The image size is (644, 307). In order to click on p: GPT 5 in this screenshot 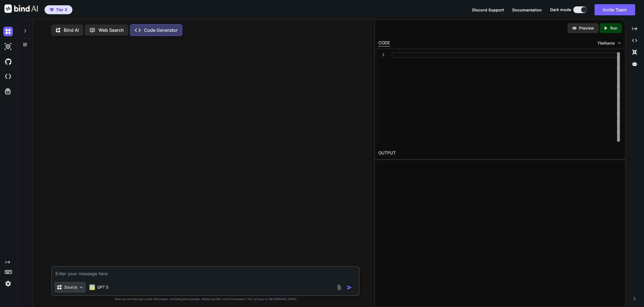, I will do `click(103, 287)`.